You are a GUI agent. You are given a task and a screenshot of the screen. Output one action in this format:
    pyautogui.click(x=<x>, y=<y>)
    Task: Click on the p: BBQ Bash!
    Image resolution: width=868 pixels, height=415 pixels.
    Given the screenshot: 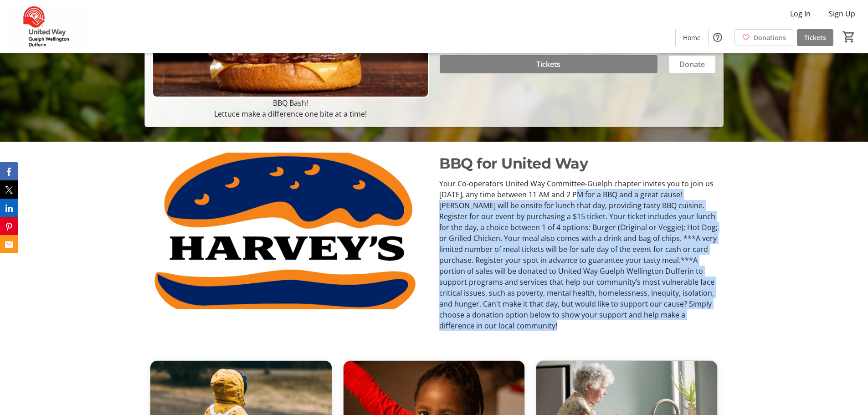 What is the action you would take?
    pyautogui.click(x=290, y=103)
    